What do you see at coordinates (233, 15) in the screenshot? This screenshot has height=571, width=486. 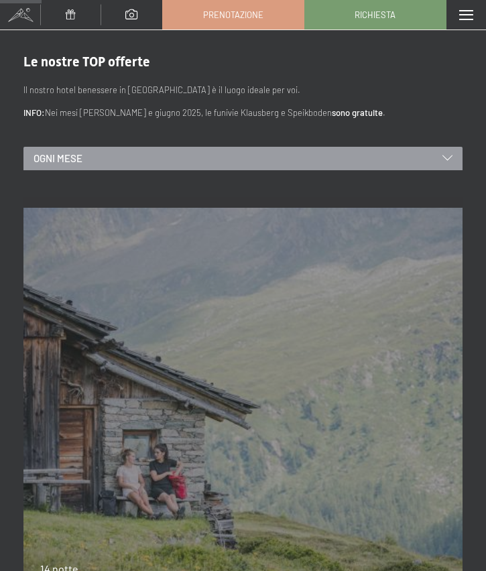 I see `span: Prenotazione` at bounding box center [233, 15].